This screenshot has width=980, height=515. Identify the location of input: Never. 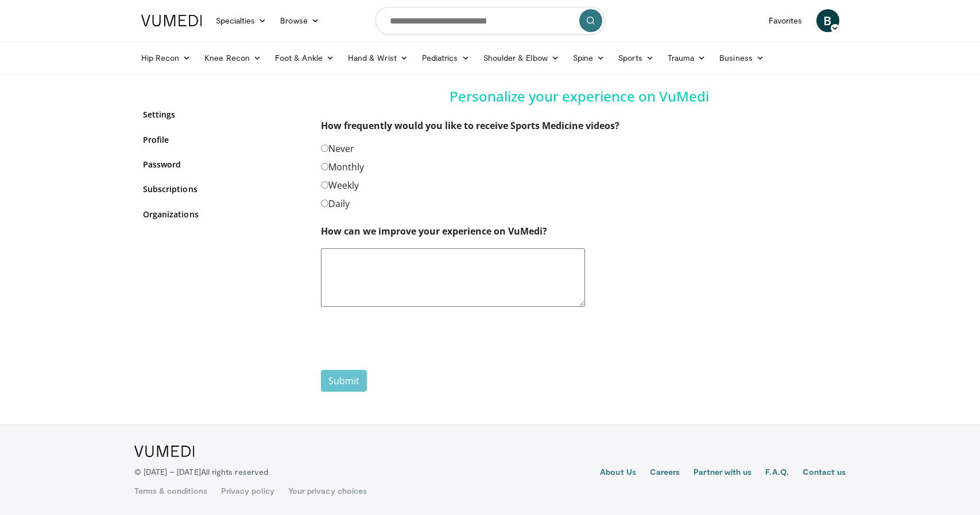
(324, 148).